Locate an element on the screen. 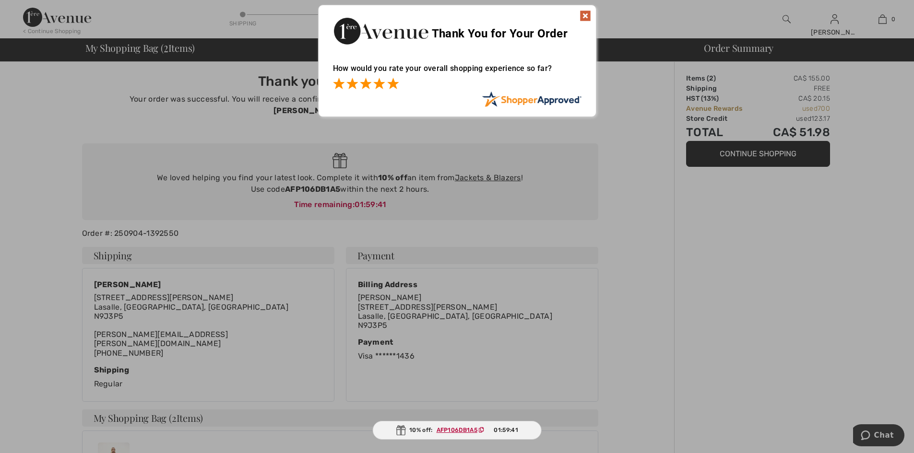 The height and width of the screenshot is (453, 914). span: Chat is located at coordinates (31, 11).